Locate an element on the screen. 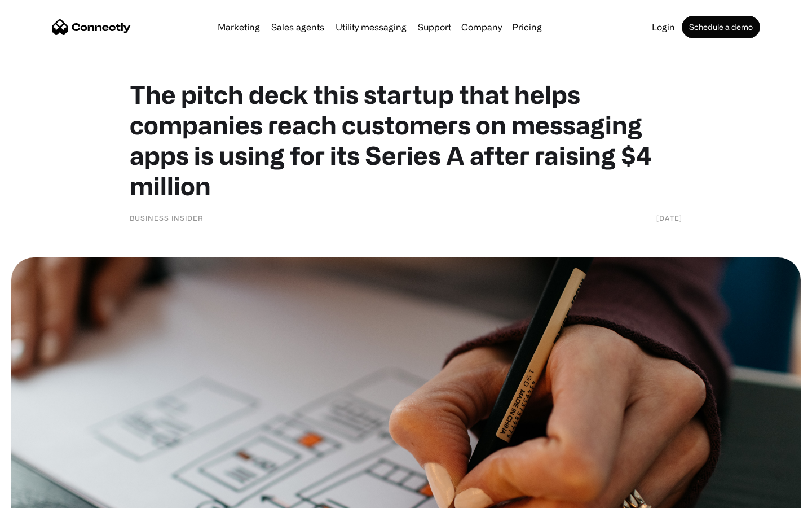 The width and height of the screenshot is (812, 508). a: Sales agents is located at coordinates (298, 27).